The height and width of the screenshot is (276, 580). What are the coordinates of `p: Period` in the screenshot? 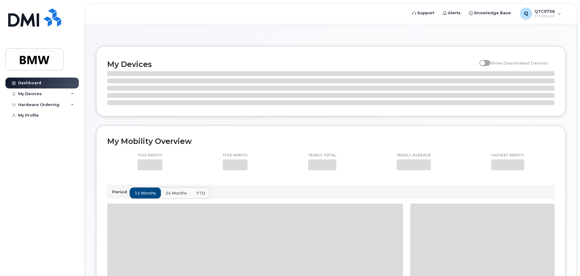 It's located at (121, 192).